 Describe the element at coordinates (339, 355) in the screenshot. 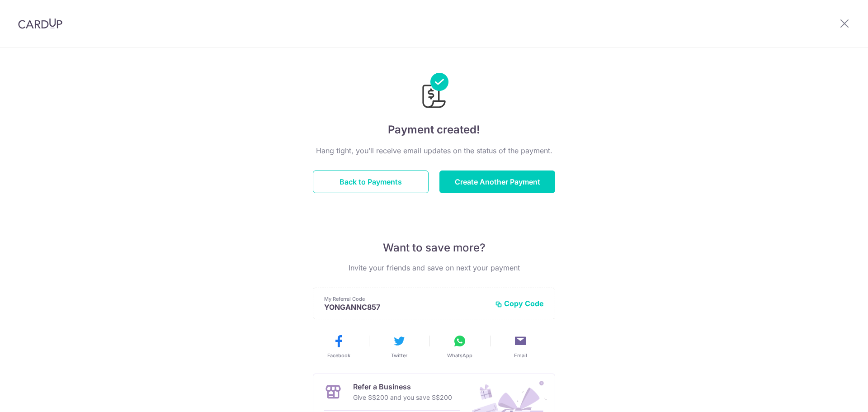

I see `span: Facebook` at that location.